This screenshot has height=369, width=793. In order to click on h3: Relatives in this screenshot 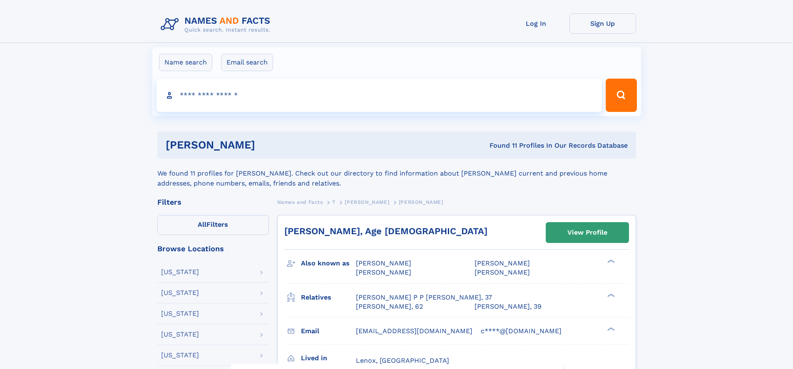, I will do `click(328, 298)`.